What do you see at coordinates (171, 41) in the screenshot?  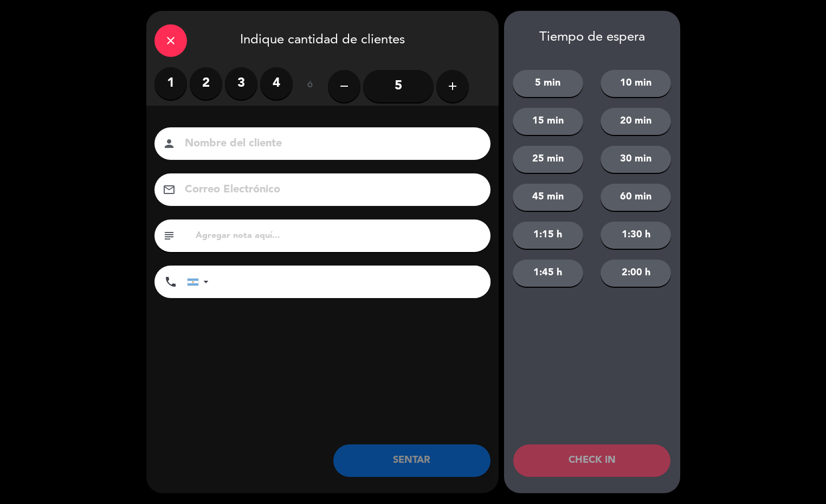 I see `i: close` at bounding box center [171, 41].